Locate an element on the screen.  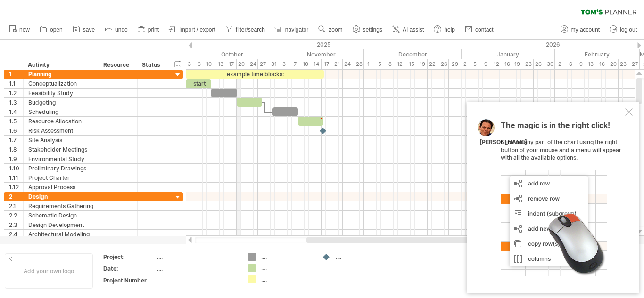
div: Status is located at coordinates (152, 65).